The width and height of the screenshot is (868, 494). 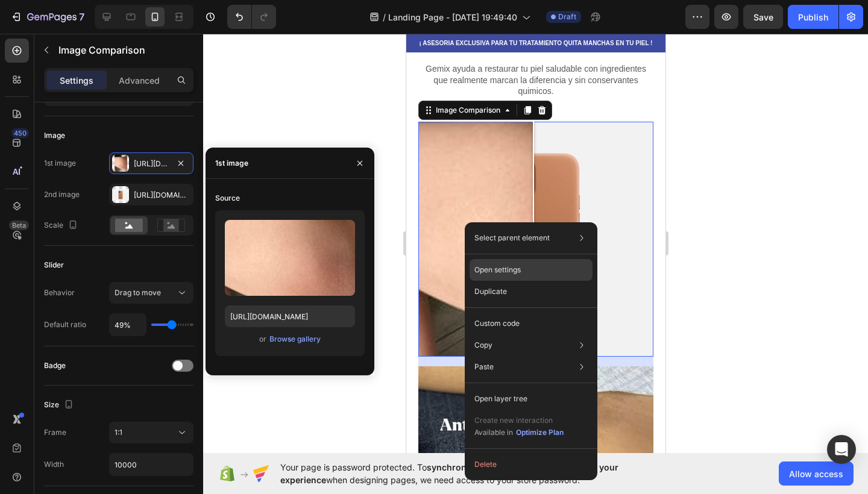 What do you see at coordinates (491, 291) in the screenshot?
I see `p: Duplicate` at bounding box center [491, 291].